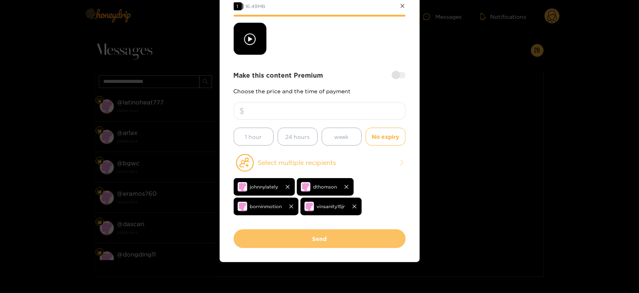 Image resolution: width=639 pixels, height=293 pixels. What do you see at coordinates (325, 187) in the screenshot?
I see `span: dthomson` at bounding box center [325, 187].